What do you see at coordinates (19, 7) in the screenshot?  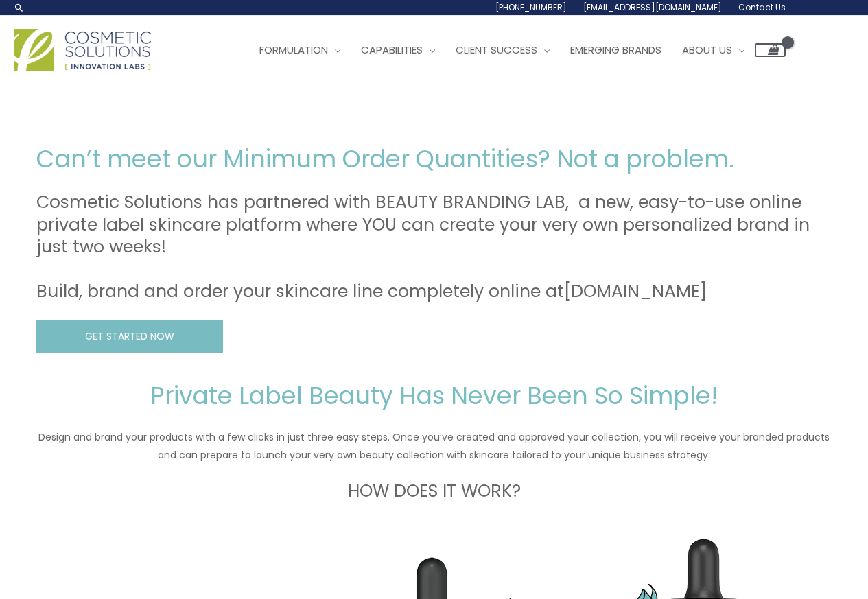 I see `a: Search icon link` at bounding box center [19, 7].